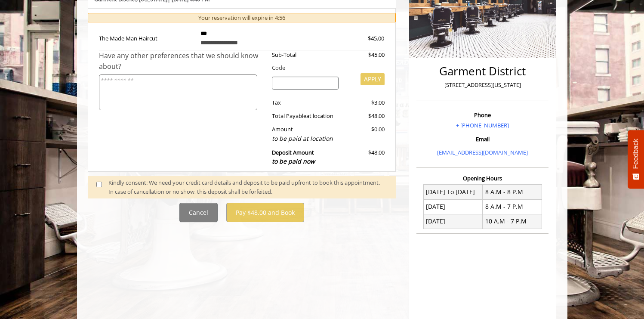  What do you see at coordinates (325, 68) in the screenshot?
I see `div: Code` at bounding box center [325, 68].